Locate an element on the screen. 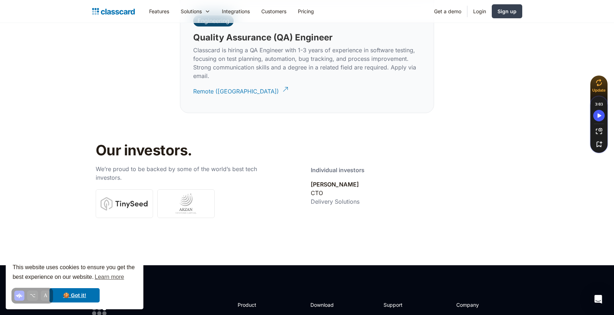 The width and height of the screenshot is (614, 315). a: Pricing is located at coordinates (306, 11).